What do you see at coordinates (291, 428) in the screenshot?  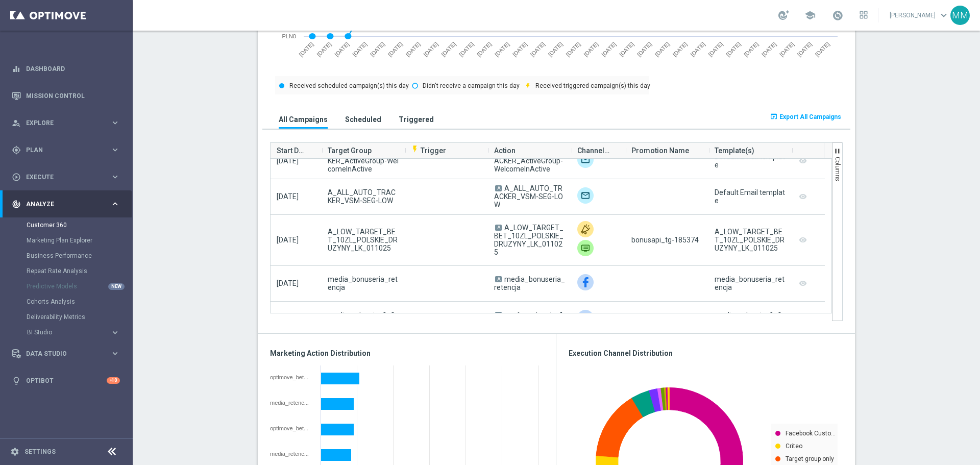 I see `div: optimove_bet_14D_and_reg_30D` at bounding box center [291, 428].